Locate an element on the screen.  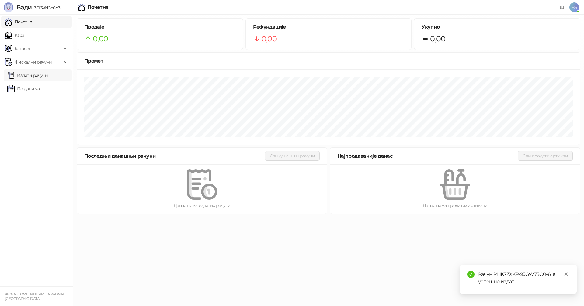
a: Документација is located at coordinates (562, 7).